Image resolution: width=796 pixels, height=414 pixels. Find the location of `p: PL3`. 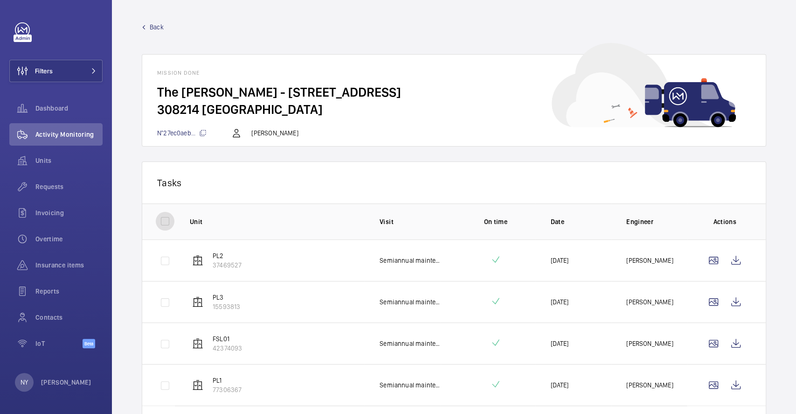

p: PL3 is located at coordinates (226, 297).